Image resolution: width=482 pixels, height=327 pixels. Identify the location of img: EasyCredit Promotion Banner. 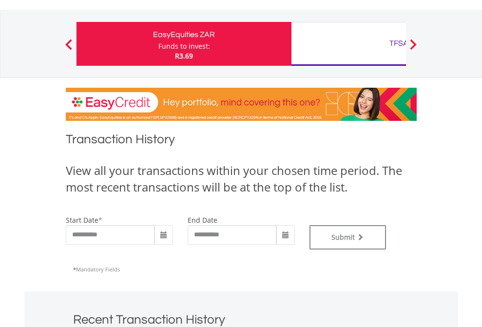
(241, 104).